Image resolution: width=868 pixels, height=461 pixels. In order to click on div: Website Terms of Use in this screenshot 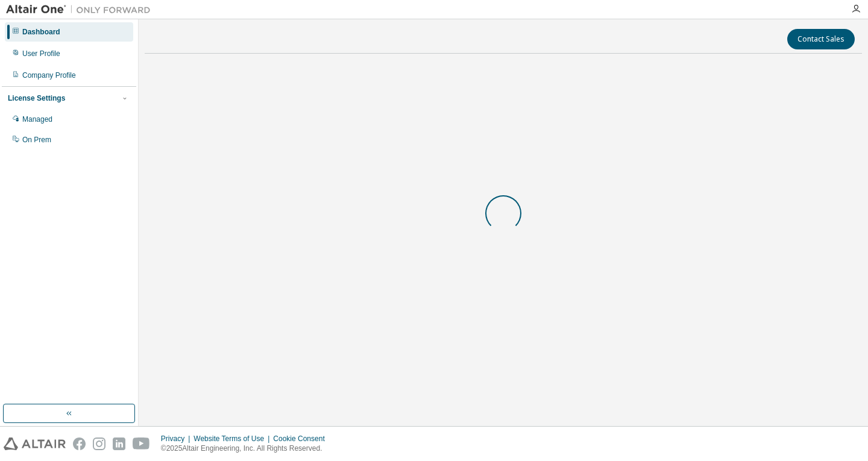, I will do `click(233, 438)`.